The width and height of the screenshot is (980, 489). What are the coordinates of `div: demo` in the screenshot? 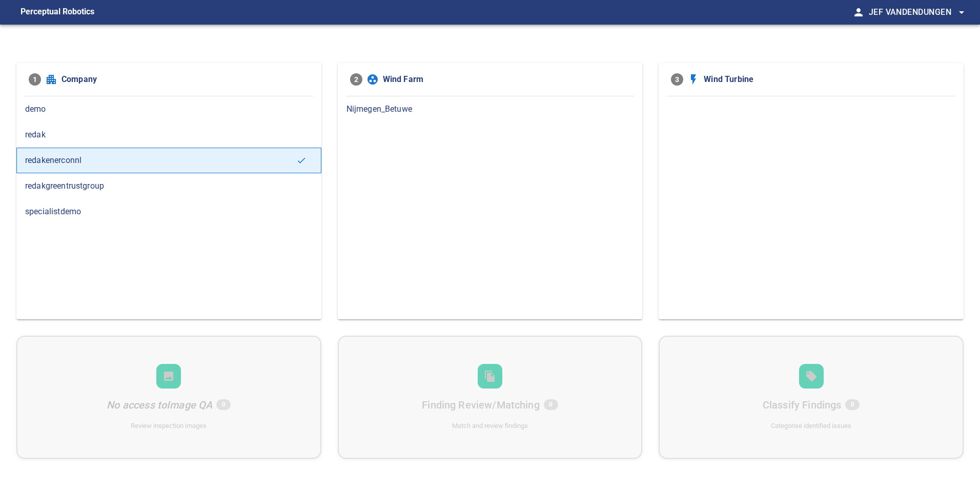 It's located at (169, 109).